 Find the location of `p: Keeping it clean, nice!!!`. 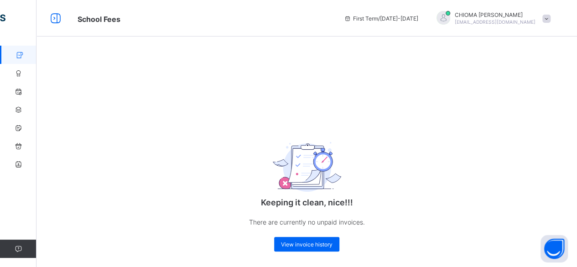

p: Keeping it clean, nice!!! is located at coordinates (307, 202).